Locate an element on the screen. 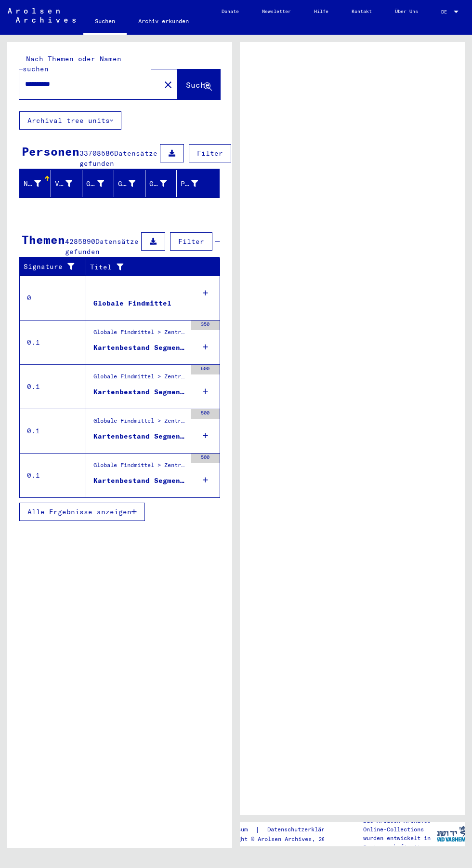  div: Themen is located at coordinates (44, 240).